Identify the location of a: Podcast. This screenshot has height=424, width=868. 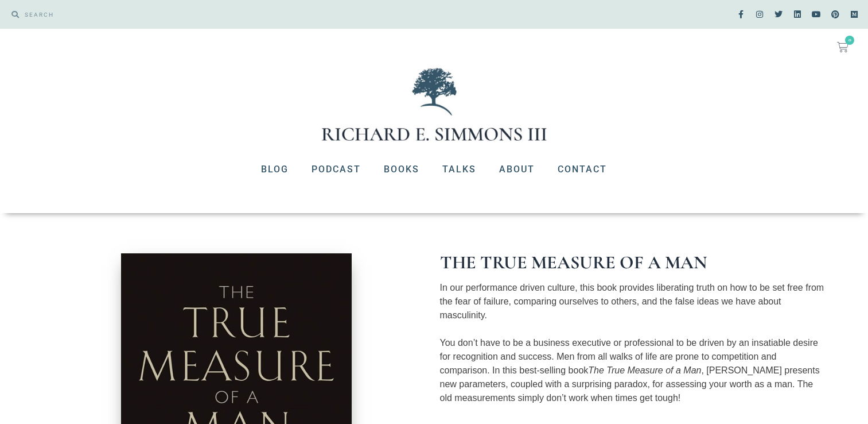
(336, 169).